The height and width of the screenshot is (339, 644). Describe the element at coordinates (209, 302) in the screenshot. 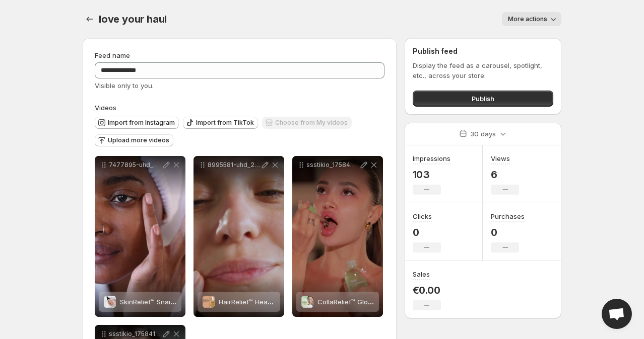

I see `img: HairRelief™ Heat Protect & Shine – 45ml Vegan Serum` at that location.